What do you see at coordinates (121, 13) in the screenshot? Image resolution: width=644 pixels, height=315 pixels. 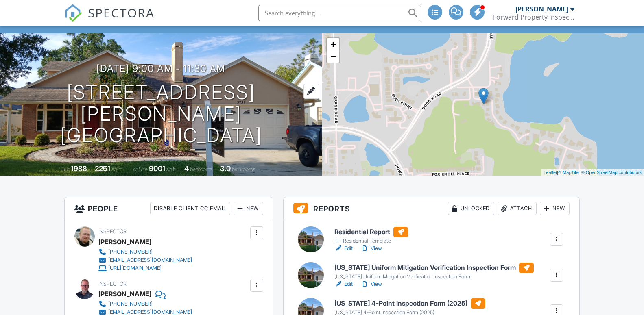 I see `span: SPECTORA` at bounding box center [121, 13].